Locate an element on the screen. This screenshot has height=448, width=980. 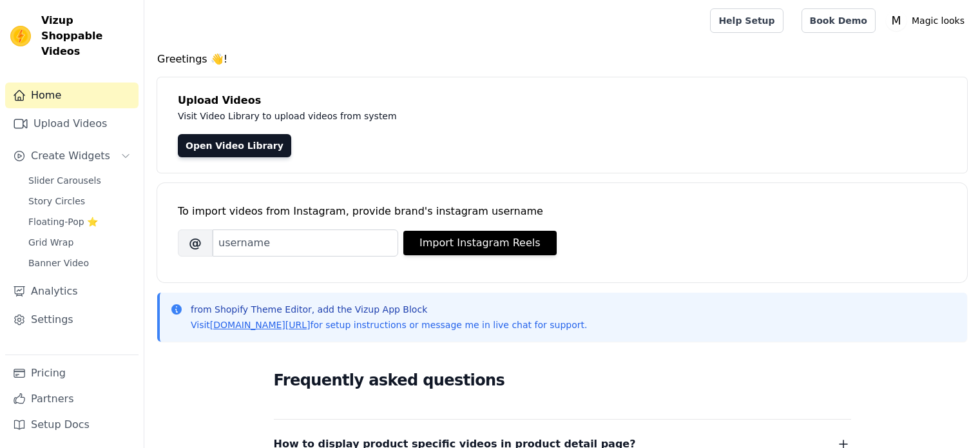
button: M Magic looks is located at coordinates (928, 21).